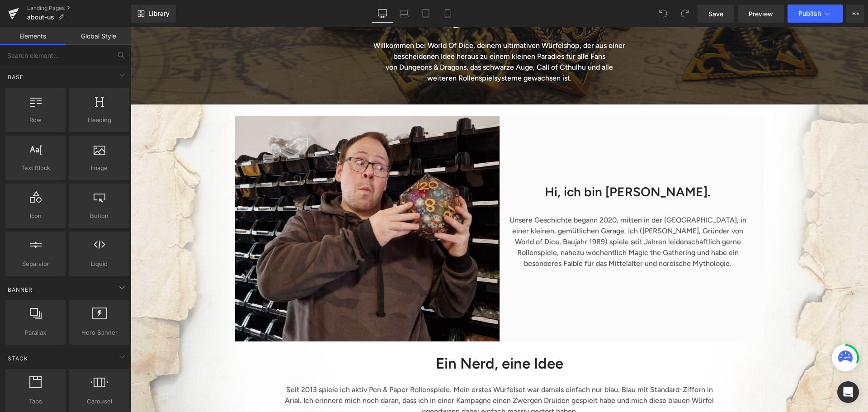  Describe the element at coordinates (159, 14) in the screenshot. I see `span: Library` at that location.